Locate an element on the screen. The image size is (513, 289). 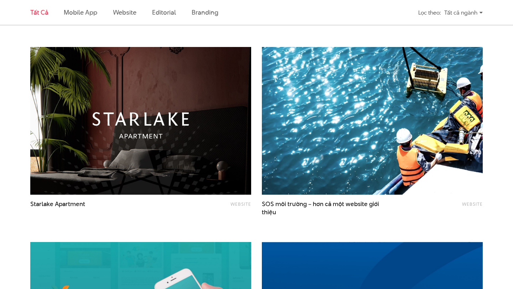
a: Editorial is located at coordinates (164, 12).